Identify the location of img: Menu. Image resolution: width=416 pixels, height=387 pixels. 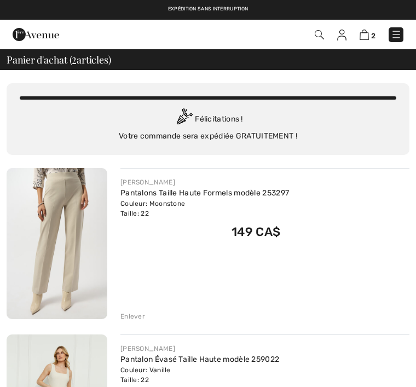
(397, 35).